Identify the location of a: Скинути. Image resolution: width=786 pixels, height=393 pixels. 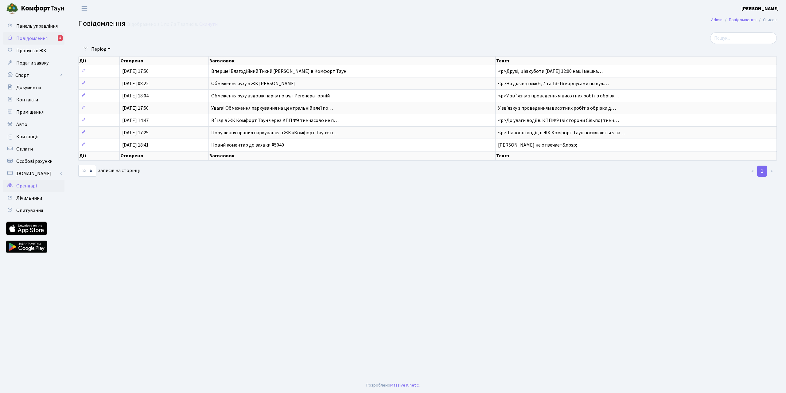
(208, 24).